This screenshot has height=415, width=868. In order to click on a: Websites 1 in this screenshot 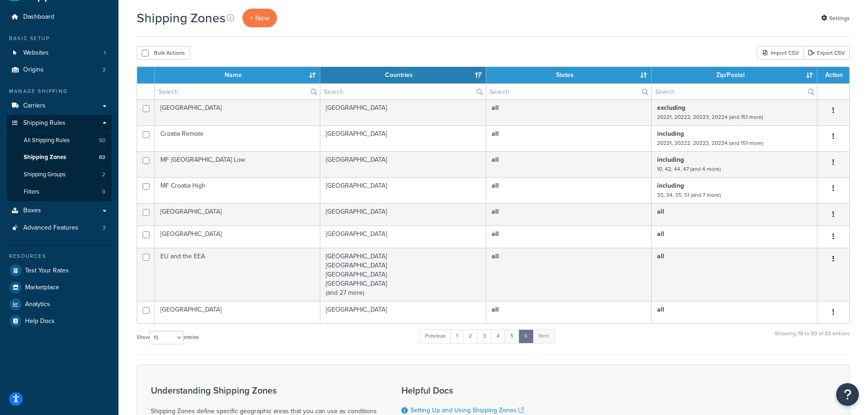, I will do `click(59, 53)`.